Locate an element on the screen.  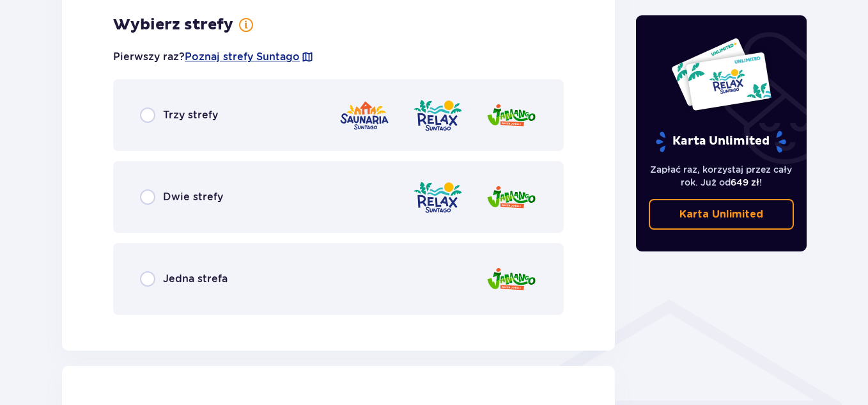
p: Jedna strefa is located at coordinates (195, 279).